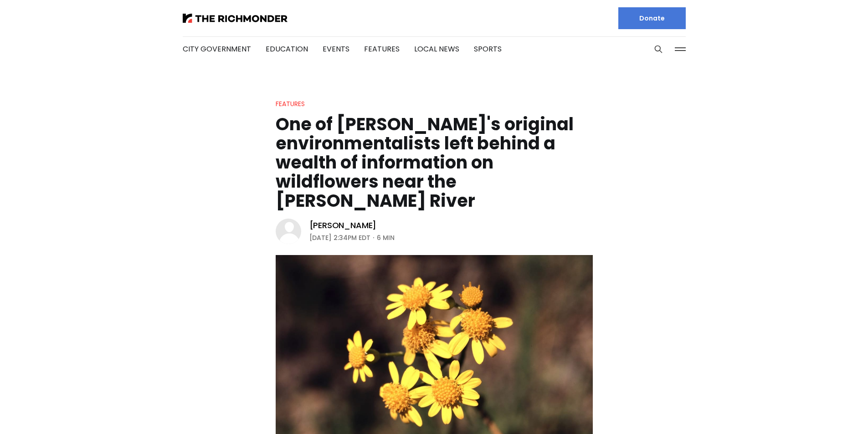 Image resolution: width=868 pixels, height=434 pixels. Describe the element at coordinates (336, 48) in the screenshot. I see `a: Events` at that location.